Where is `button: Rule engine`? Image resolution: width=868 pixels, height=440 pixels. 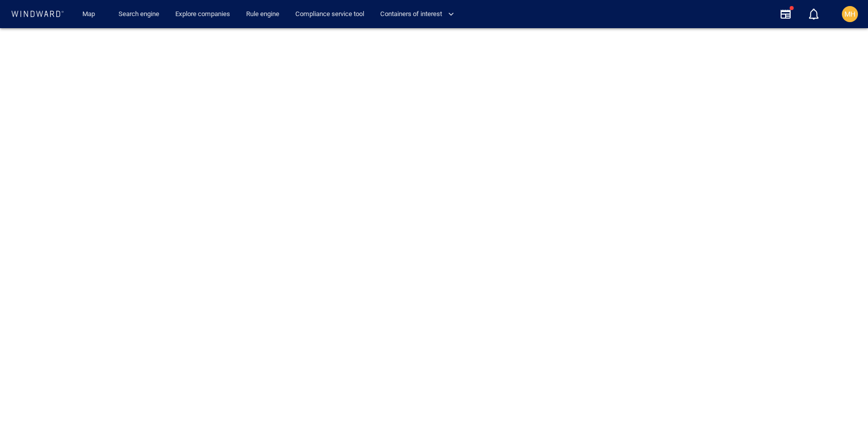 button: Rule engine is located at coordinates (263, 14).